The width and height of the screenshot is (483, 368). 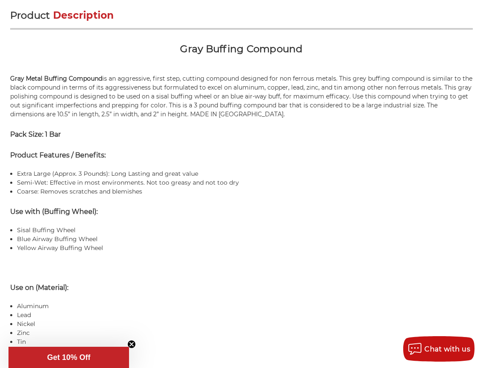 What do you see at coordinates (84, 15) in the screenshot?
I see `span: Description` at bounding box center [84, 15].